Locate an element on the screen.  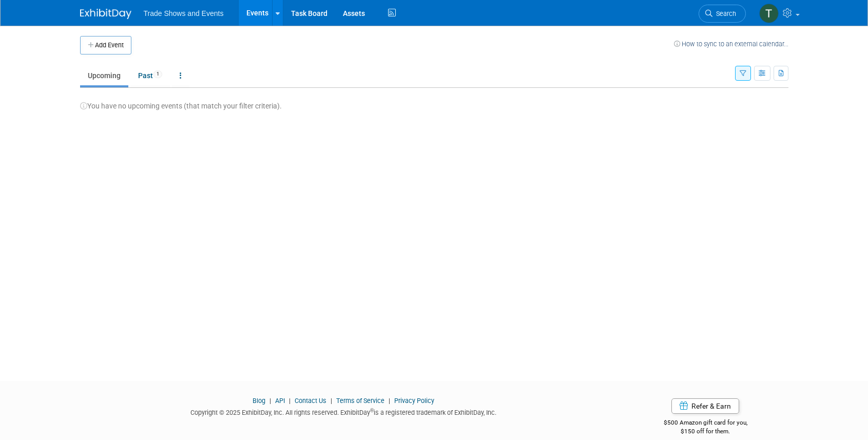
a: How to sync to an external calendar... is located at coordinates (731, 43).